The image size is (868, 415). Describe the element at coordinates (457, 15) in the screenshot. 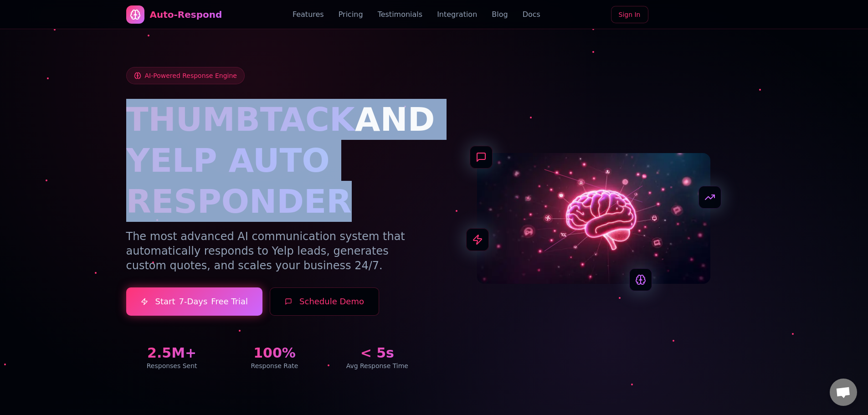

I see `a: Integration` at that location.